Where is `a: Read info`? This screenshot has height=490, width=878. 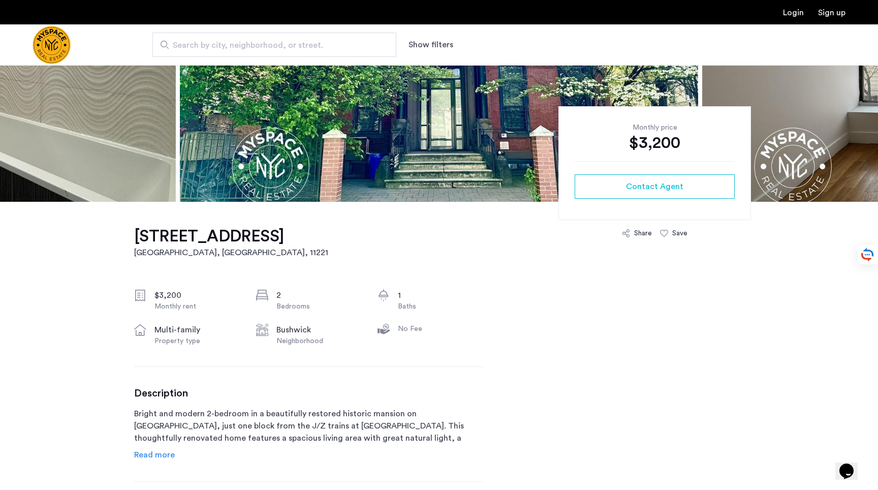 a: Read info is located at coordinates (154, 455).